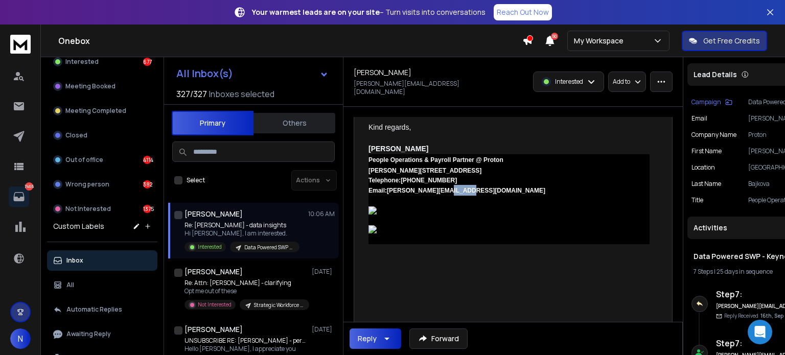 This screenshot has height=355, width=785. What do you see at coordinates (714, 135) in the screenshot?
I see `p: Company Name` at bounding box center [714, 135].